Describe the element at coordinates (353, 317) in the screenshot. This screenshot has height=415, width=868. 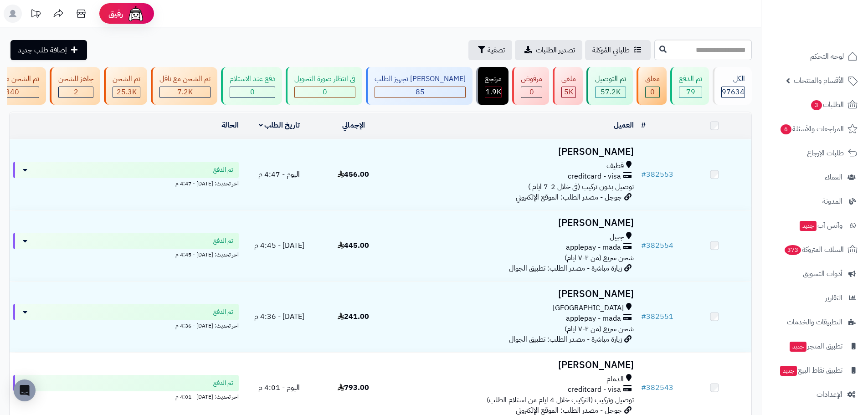
I see `span: 241.00` at that location.